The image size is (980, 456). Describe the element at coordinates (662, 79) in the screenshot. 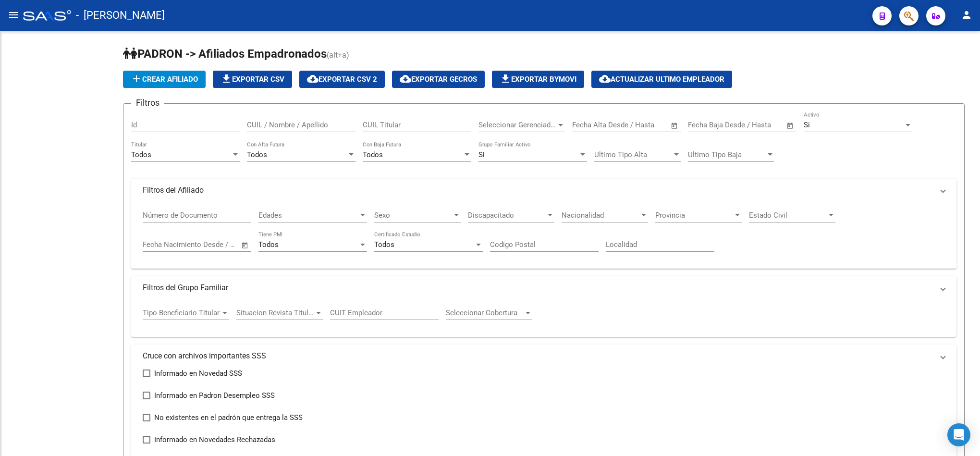

I see `button: Actualizar ultimo Empleador` at that location.